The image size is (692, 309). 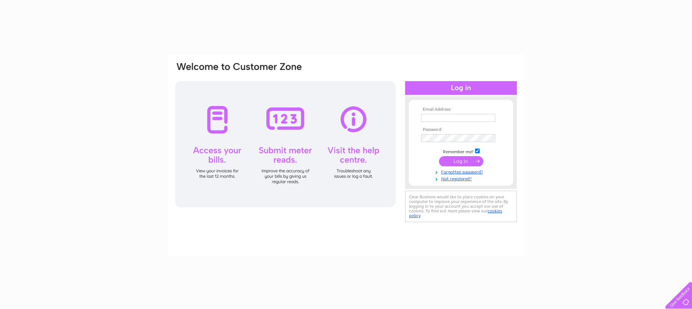 What do you see at coordinates (461, 161) in the screenshot?
I see `input: Submit` at bounding box center [461, 161].